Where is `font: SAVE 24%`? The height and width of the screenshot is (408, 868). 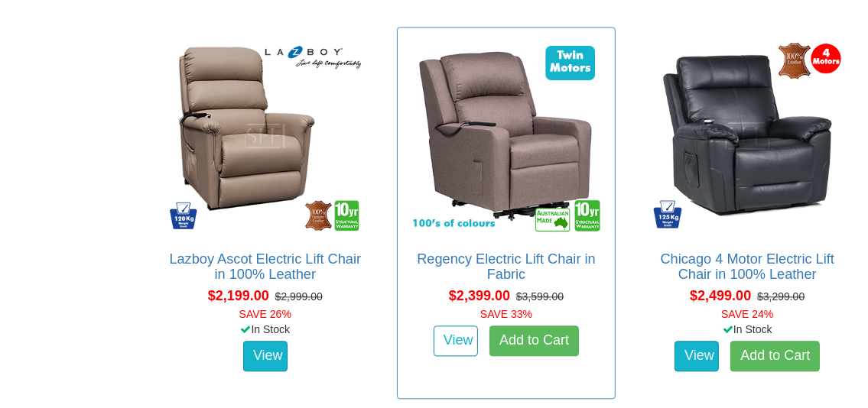 font: SAVE 24% is located at coordinates (747, 314).